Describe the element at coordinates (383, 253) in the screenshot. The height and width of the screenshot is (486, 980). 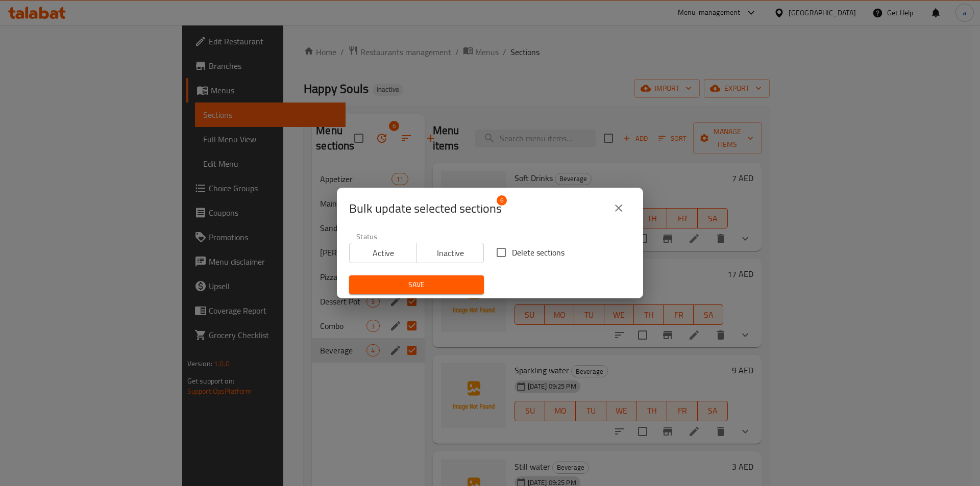
I see `span: Active` at that location.